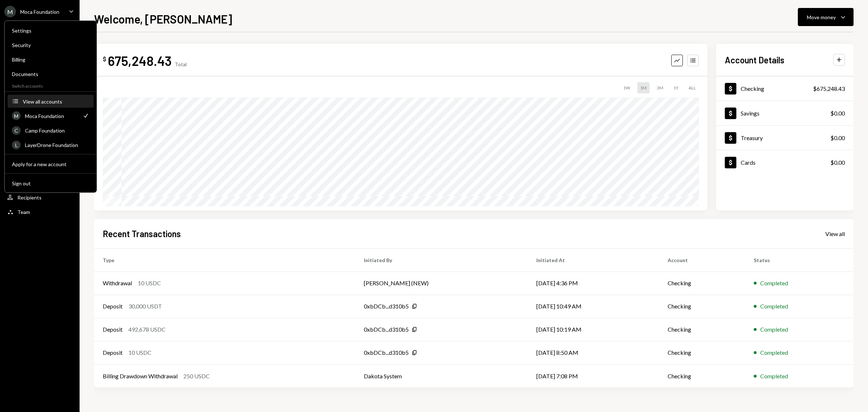 This screenshot has height=412, width=868. I want to click on div: Withdrawal, so click(117, 283).